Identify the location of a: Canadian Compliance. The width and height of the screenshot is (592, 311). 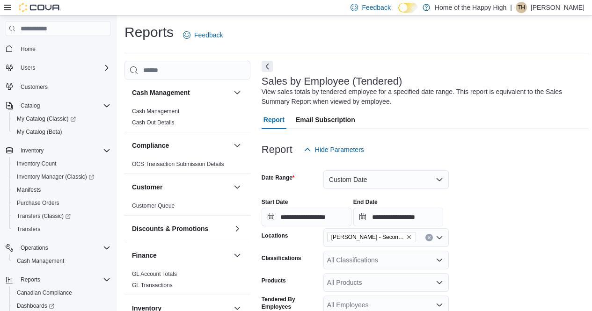
(44, 293).